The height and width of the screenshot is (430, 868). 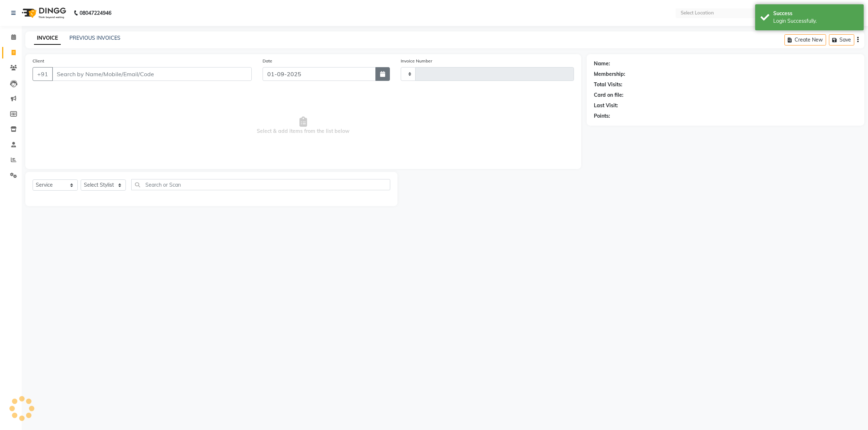 I want to click on label: Client, so click(x=38, y=61).